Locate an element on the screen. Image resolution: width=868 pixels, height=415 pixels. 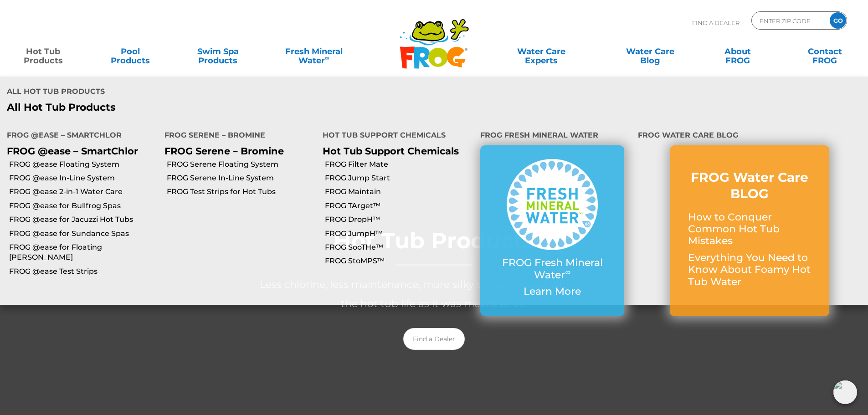
a: FROG @ease In-Line System is located at coordinates (83, 178).